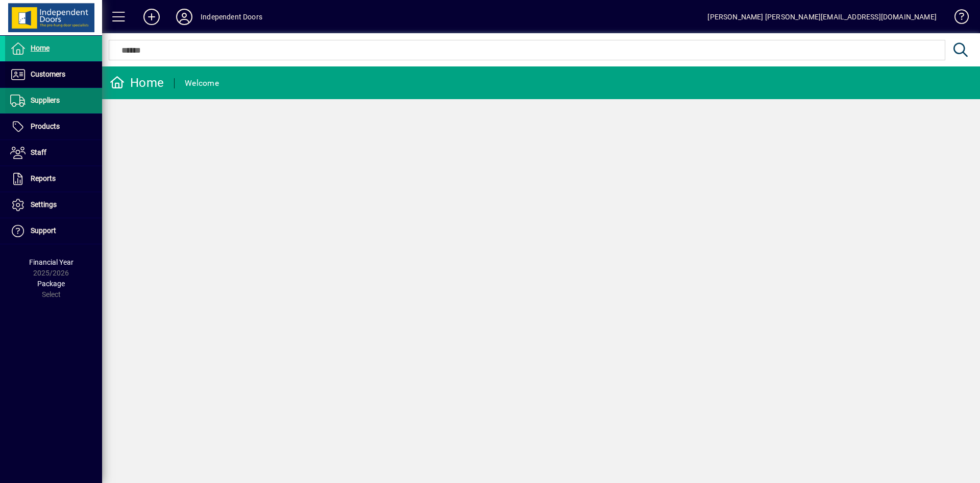  I want to click on a: Knowledge Base, so click(957, 19).